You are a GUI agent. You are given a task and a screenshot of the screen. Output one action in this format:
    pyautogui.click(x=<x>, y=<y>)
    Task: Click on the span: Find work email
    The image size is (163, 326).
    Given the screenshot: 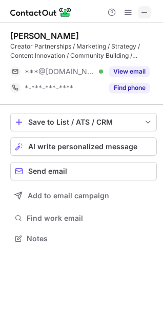 What is the action you would take?
    pyautogui.click(x=90, y=219)
    